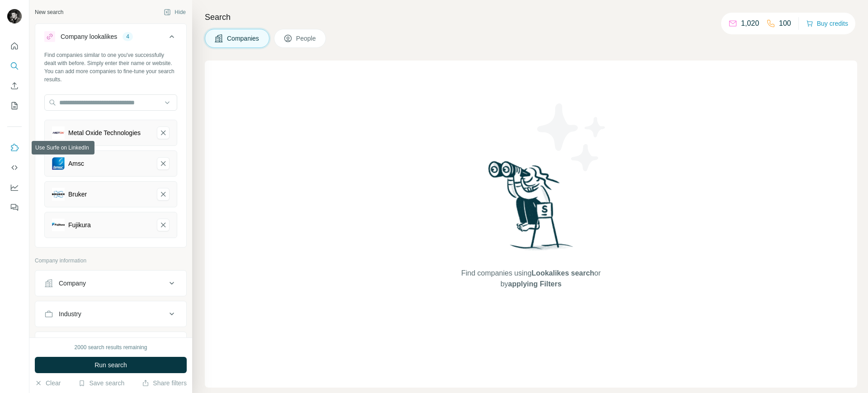 Image resolution: width=868 pixels, height=393 pixels. Describe the element at coordinates (111, 283) in the screenshot. I see `button: Company` at that location.